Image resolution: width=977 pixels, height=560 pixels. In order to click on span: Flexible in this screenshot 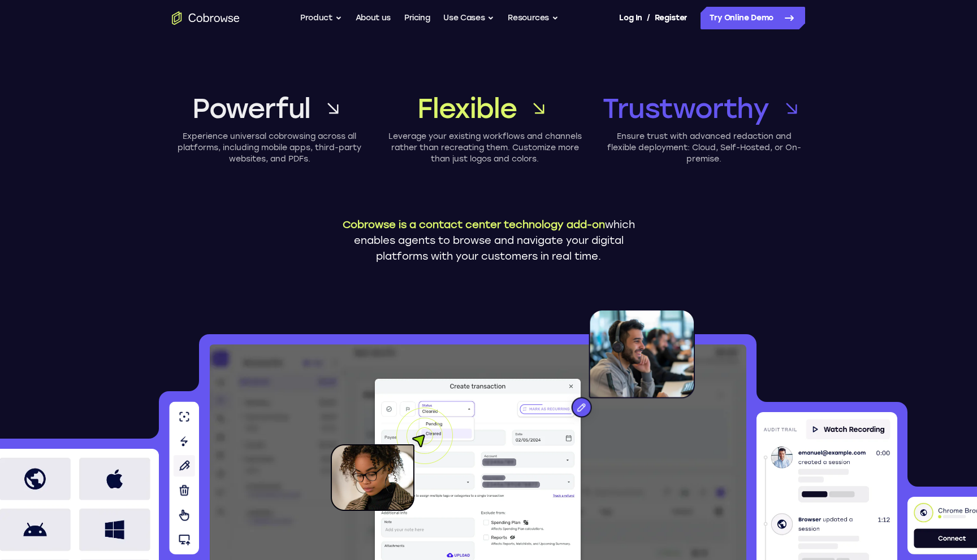, I will do `click(466, 108)`.